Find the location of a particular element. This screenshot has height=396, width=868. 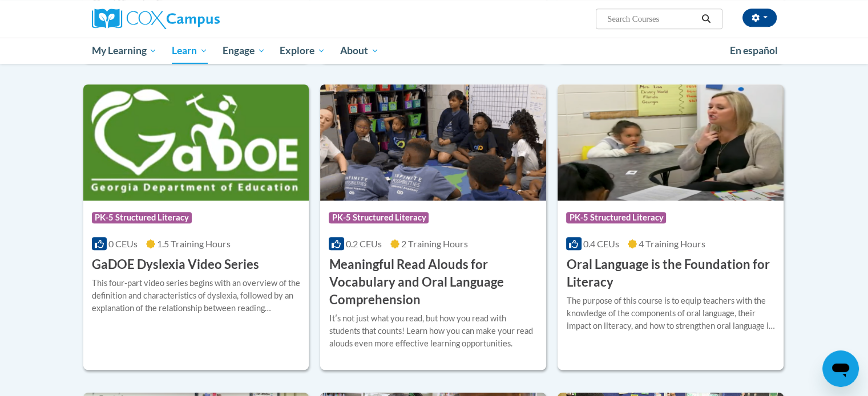

a: Learn is located at coordinates (189, 51).